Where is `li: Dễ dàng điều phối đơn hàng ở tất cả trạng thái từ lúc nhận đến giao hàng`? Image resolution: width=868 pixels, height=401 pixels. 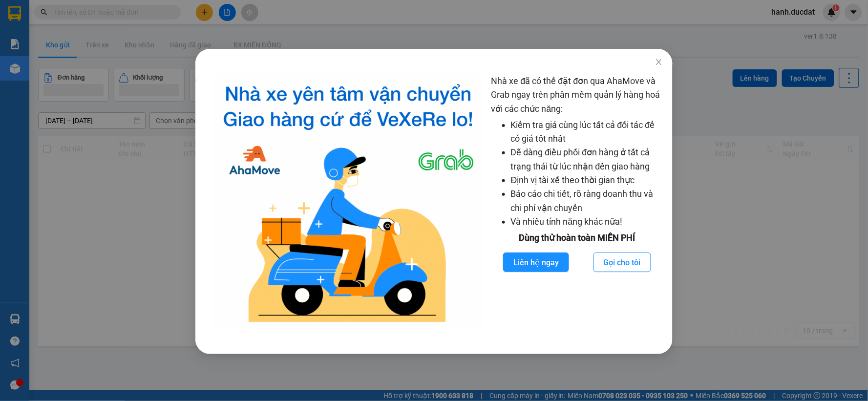
li: Dễ dàng điều phối đơn hàng ở tất cả trạng thái từ lúc nhận đến giao hàng is located at coordinates (587, 159).